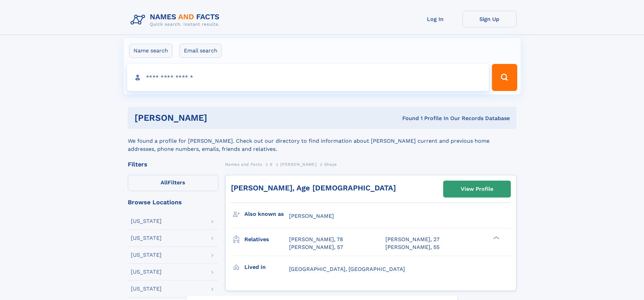 This screenshot has width=644, height=300. What do you see at coordinates (173, 183) in the screenshot?
I see `label: Filters` at bounding box center [173, 183].